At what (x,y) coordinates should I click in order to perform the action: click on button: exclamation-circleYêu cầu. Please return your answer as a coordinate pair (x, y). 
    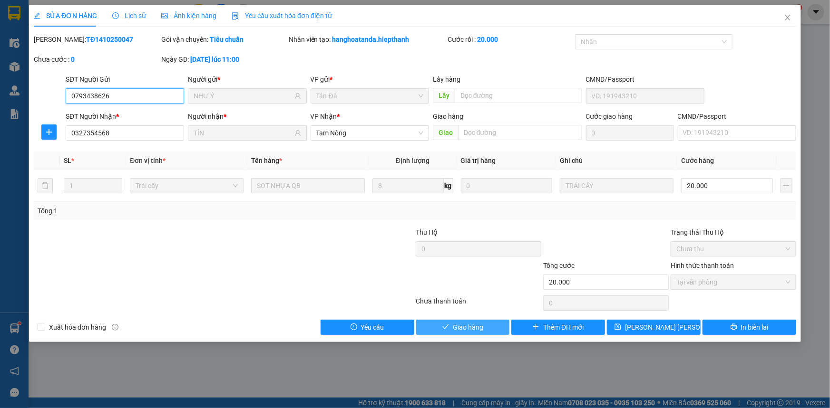
    Looking at the image, I should click on (367, 328).